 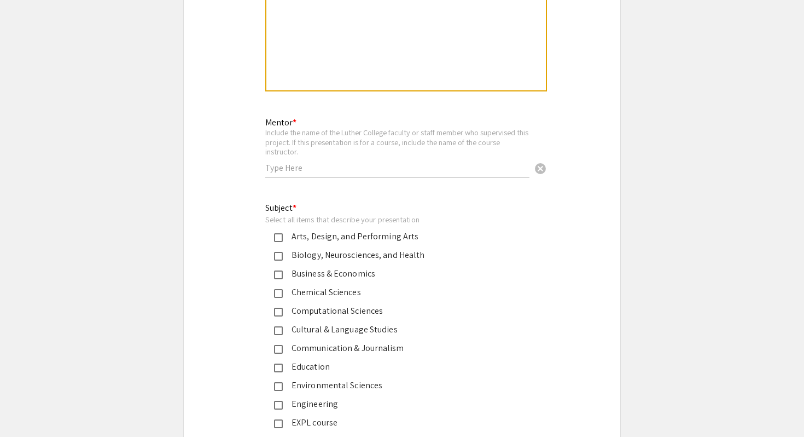 What do you see at coordinates (398, 348) in the screenshot?
I see `div: Communication & Journalism` at bounding box center [398, 348].